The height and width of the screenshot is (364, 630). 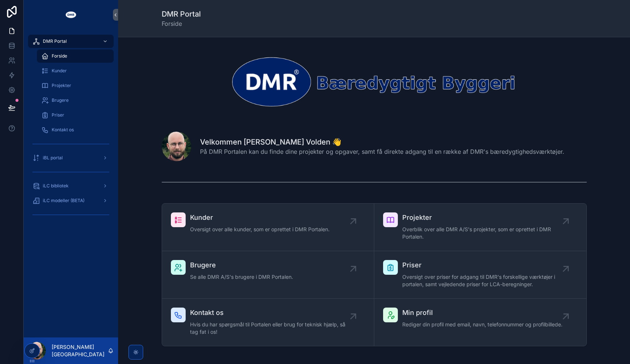 What do you see at coordinates (260, 229) in the screenshot?
I see `span: Oversigt over alle kunder, som er oprettet i DMR Portalen.` at bounding box center [260, 229].